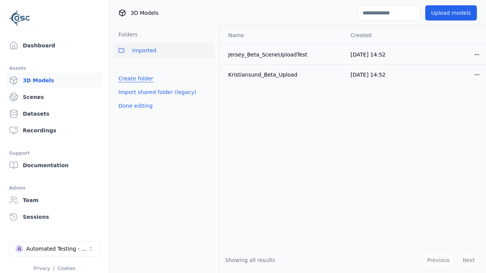 The width and height of the screenshot is (486, 273). Describe the element at coordinates (157, 92) in the screenshot. I see `a: Import shared folder (legacy)` at that location.